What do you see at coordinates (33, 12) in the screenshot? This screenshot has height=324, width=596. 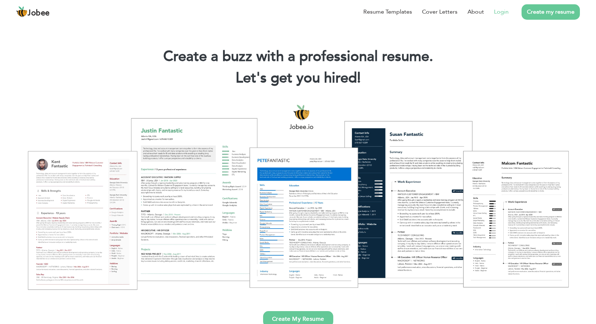 I see `a: Jobee` at bounding box center [33, 12].